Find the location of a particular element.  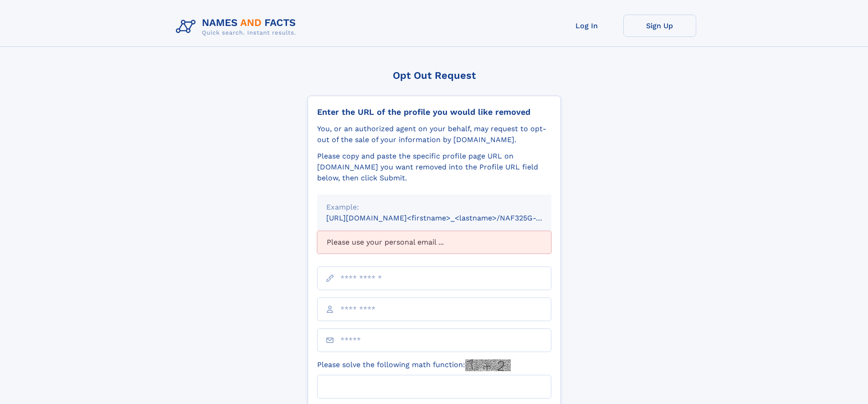

a: Log In is located at coordinates (587, 26).